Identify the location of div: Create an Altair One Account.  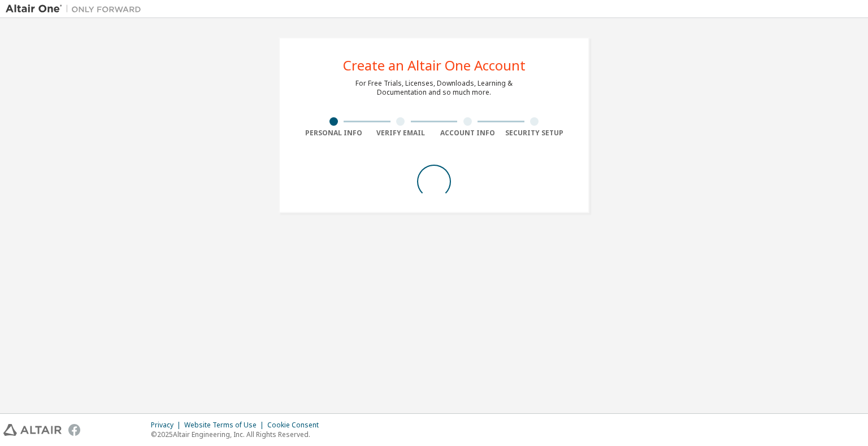
(434, 65).